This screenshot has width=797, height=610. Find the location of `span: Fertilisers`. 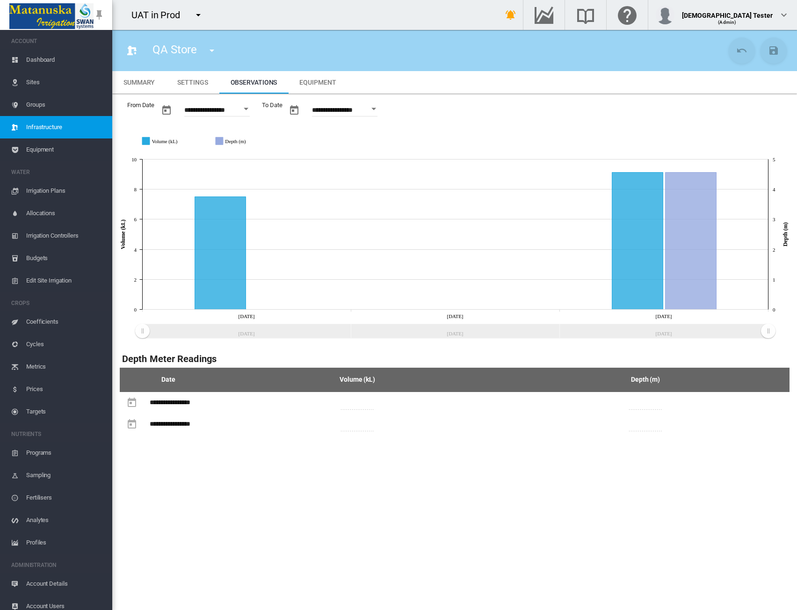

span: Fertilisers is located at coordinates (66, 498).